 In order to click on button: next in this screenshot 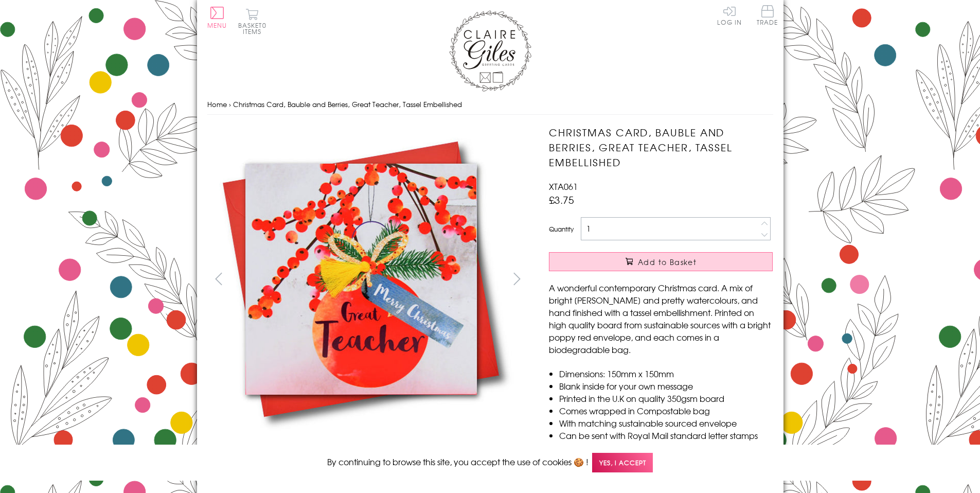, I will do `click(516, 278)`.